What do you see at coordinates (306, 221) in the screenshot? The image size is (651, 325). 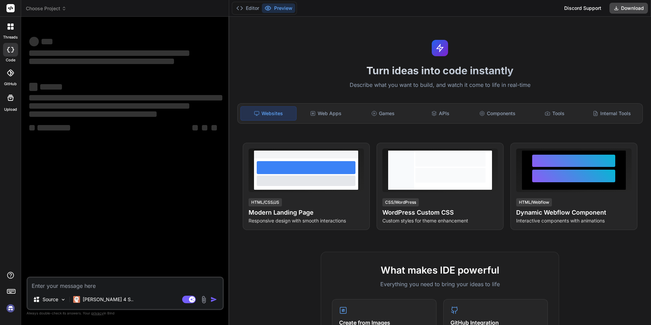 I see `p: Responsive design with smooth interactions` at bounding box center [306, 221].